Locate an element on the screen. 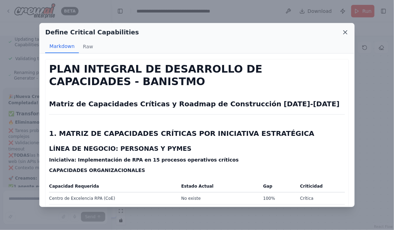 This screenshot has width=394, height=230. button: Markdown is located at coordinates (62, 47).